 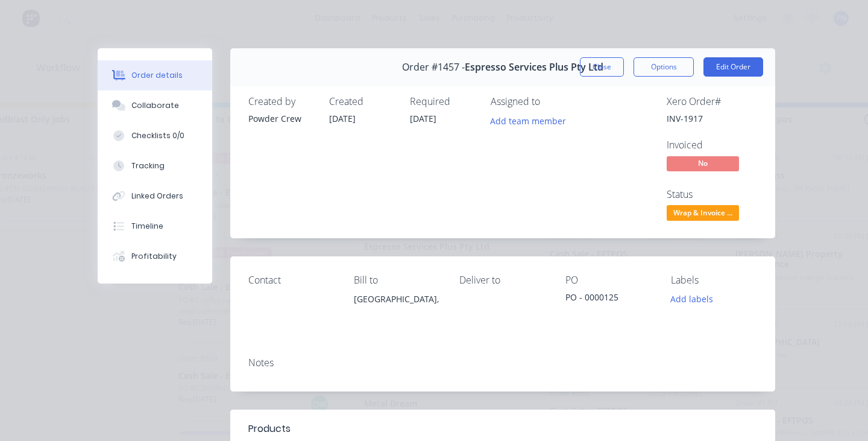 What do you see at coordinates (281, 102) in the screenshot?
I see `div: Created by` at bounding box center [281, 102].